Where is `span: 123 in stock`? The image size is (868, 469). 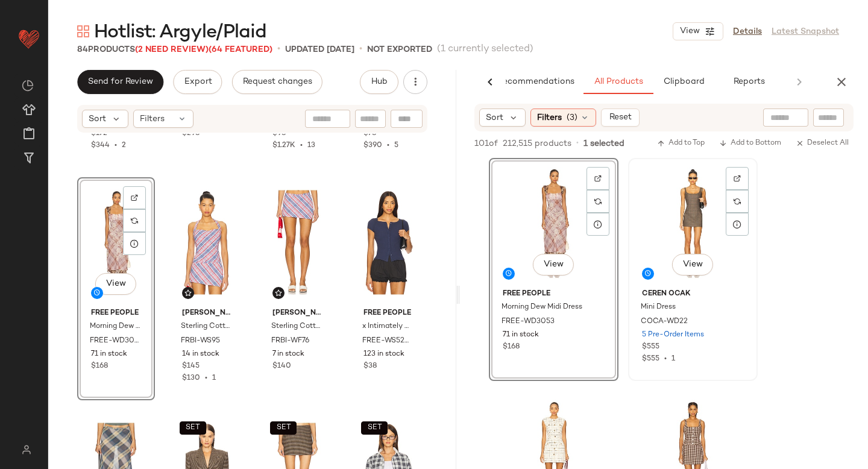 span: 123 in stock is located at coordinates (384, 355).